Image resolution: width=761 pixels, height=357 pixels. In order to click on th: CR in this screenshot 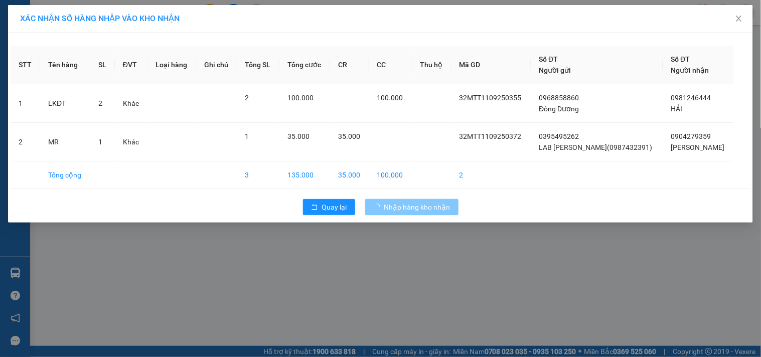, I will do `click(349, 65)`.